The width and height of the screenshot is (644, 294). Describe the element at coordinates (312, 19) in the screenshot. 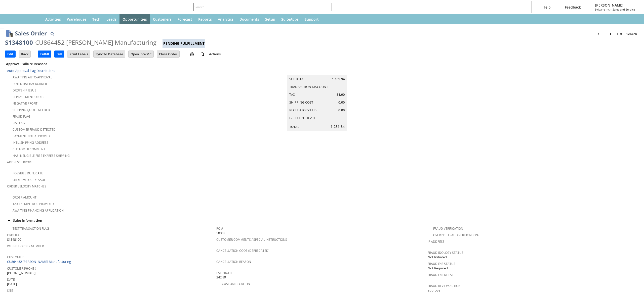

I see `span: Support` at that location.